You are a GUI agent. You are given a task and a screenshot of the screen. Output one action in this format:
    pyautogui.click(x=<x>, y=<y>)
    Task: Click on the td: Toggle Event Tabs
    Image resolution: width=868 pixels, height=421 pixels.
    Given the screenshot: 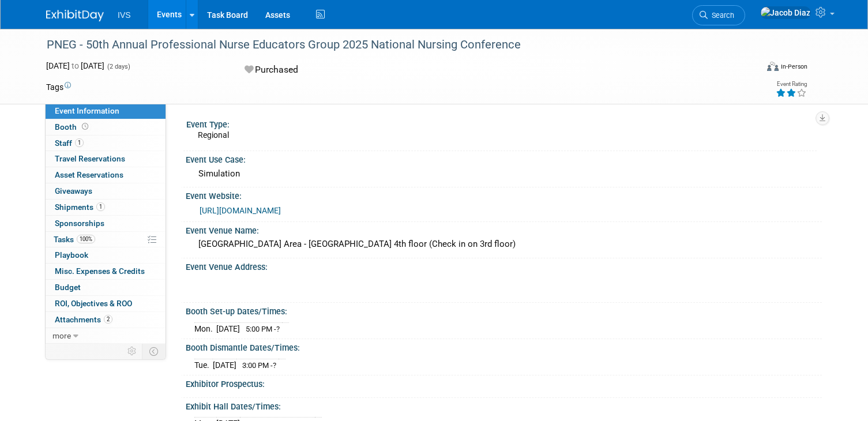 What is the action you would take?
    pyautogui.click(x=154, y=351)
    